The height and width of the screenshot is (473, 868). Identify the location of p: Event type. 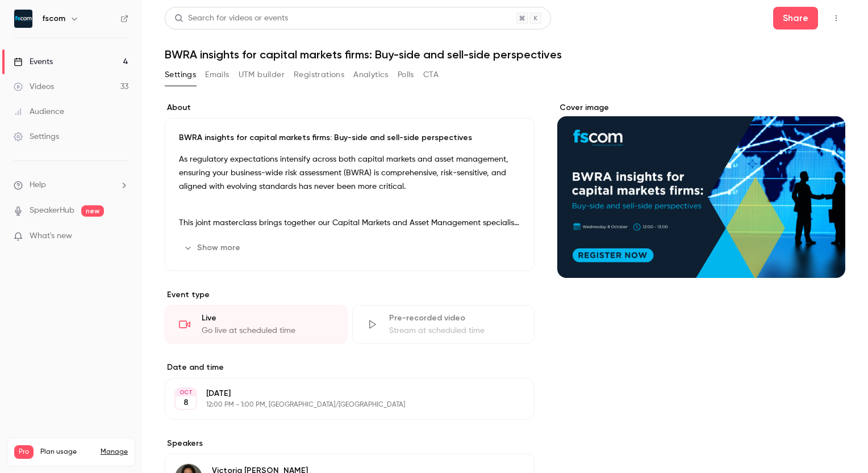
(350, 295).